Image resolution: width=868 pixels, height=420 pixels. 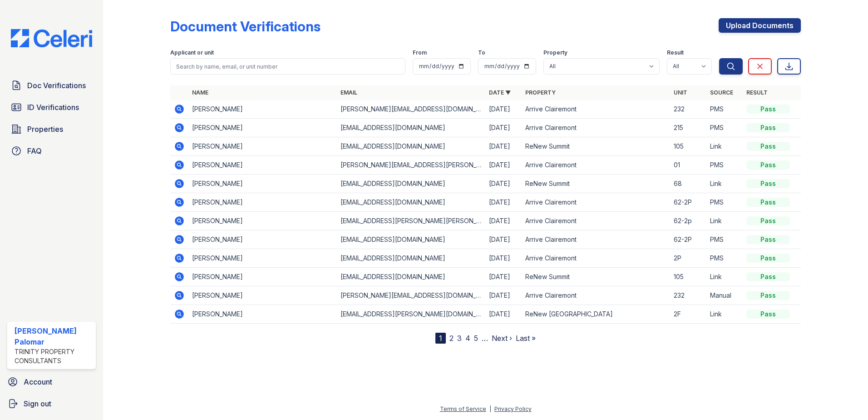 I want to click on span: Properties, so click(x=45, y=129).